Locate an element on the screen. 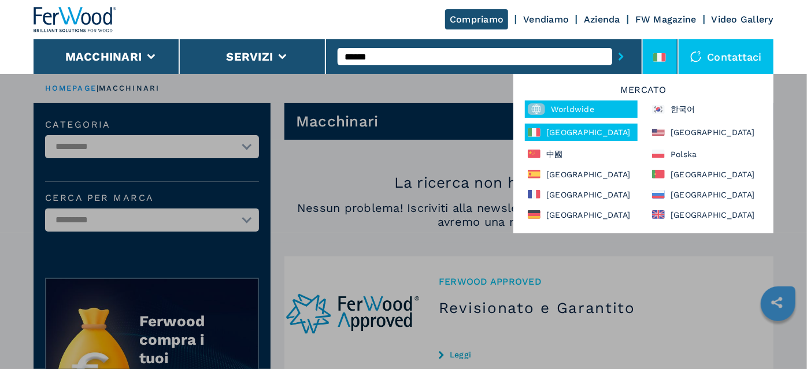  a: Vendiamo is located at coordinates (546, 19).